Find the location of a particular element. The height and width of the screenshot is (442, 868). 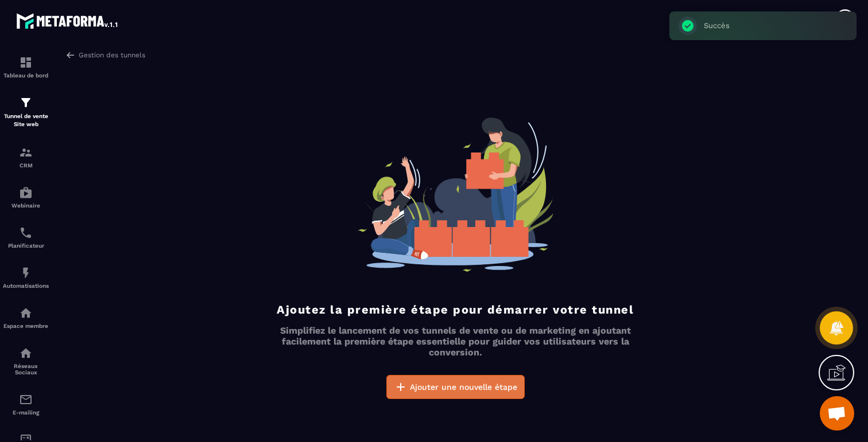

img: logo is located at coordinates (68, 21).